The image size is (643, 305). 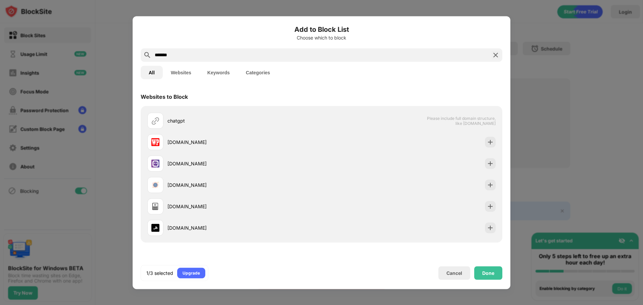 I want to click on div: Keywords to Block, so click(x=165, y=260).